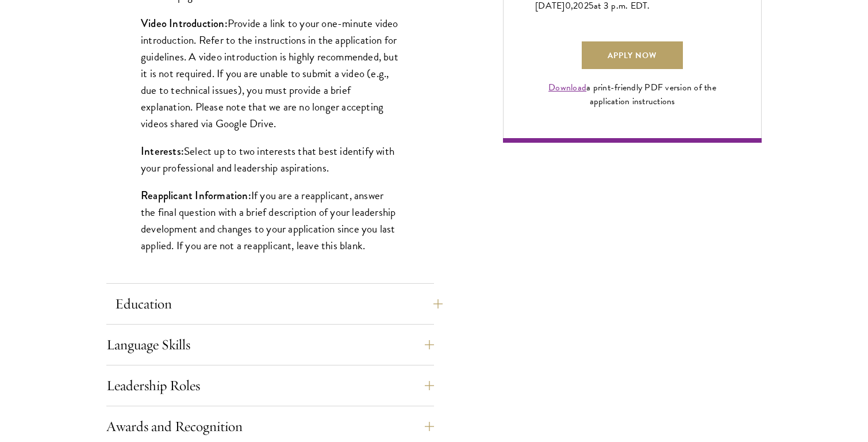 The width and height of the screenshot is (868, 442). What do you see at coordinates (270, 73) in the screenshot?
I see `p: Provide a link to your one-minute video introduction. Refer to the instructions in the applicatio...` at bounding box center [270, 73].